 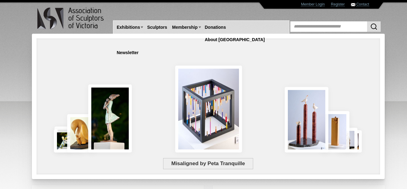 I want to click on a: Newsletter, so click(x=128, y=53).